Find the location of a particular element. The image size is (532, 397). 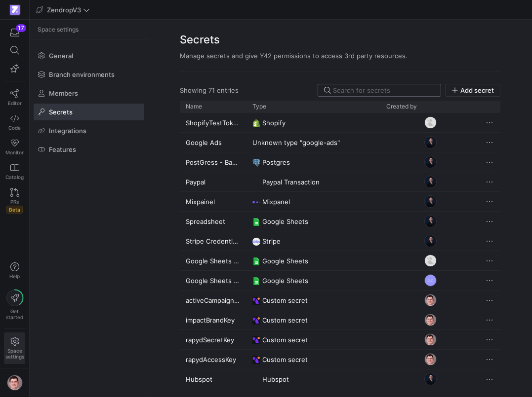

a: Integrations is located at coordinates (88, 131).